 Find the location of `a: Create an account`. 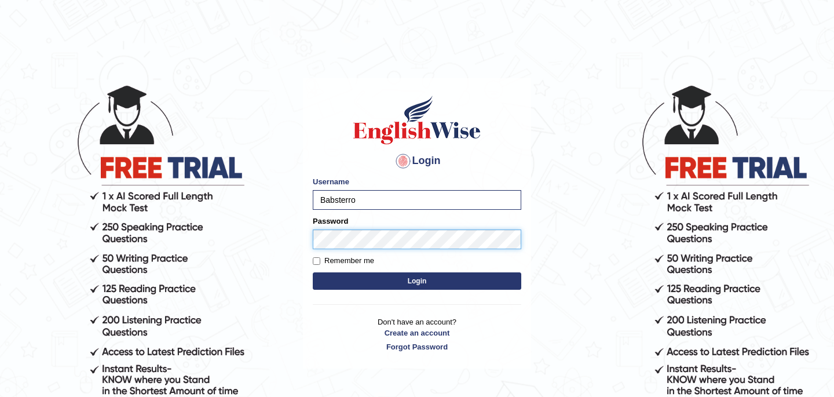

a: Create an account is located at coordinates (417, 333).